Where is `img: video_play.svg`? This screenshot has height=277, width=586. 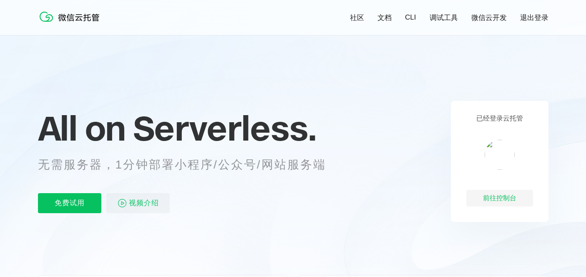
img: video_play.svg is located at coordinates (122, 203).